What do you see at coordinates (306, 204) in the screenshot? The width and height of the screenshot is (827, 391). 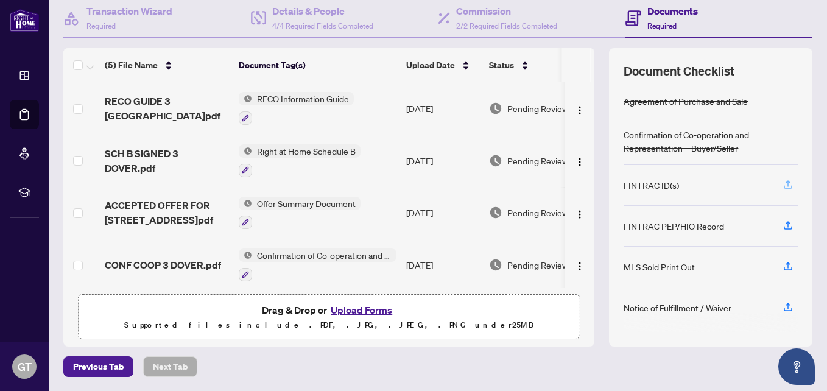 I see `span: Offer Summary Document` at bounding box center [306, 204].